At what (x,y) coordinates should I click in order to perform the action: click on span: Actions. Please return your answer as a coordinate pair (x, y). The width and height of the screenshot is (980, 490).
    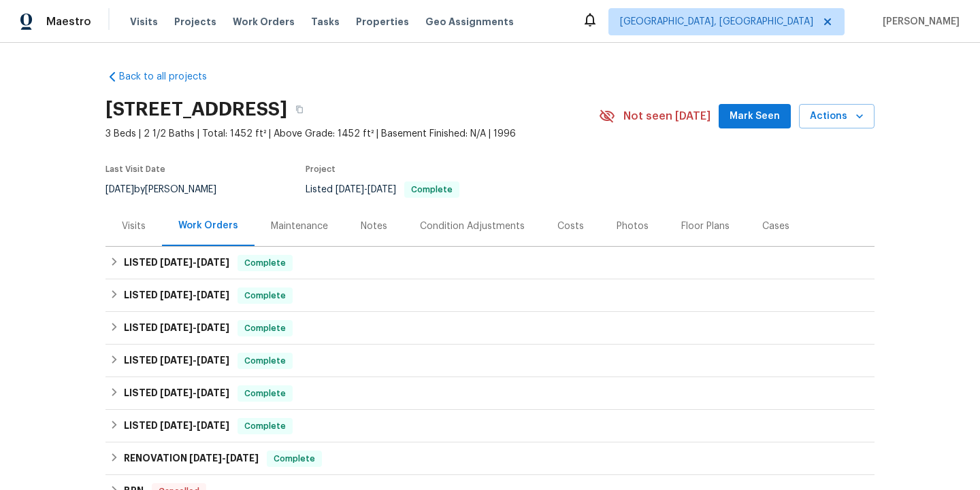
    Looking at the image, I should click on (837, 116).